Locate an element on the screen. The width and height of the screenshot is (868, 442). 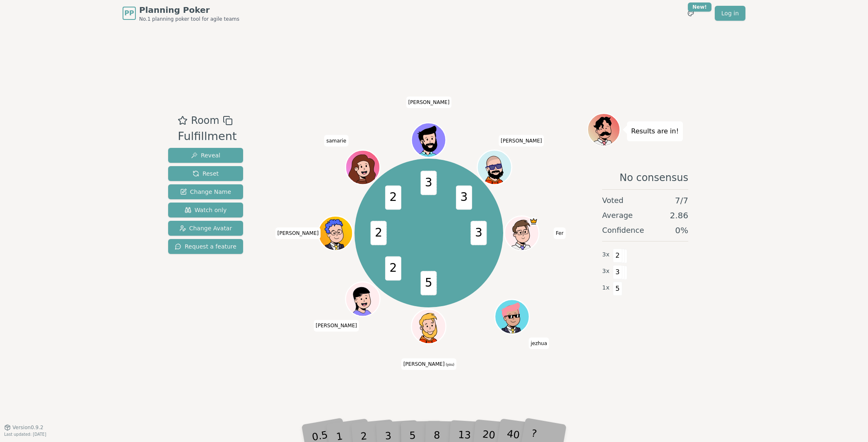
span: Planning Poker is located at coordinates (189, 10).